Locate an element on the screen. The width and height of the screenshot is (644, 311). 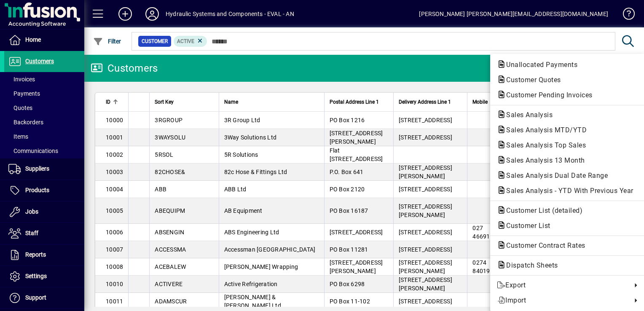
span: Sales Analysis 13 Month is located at coordinates (543, 160).